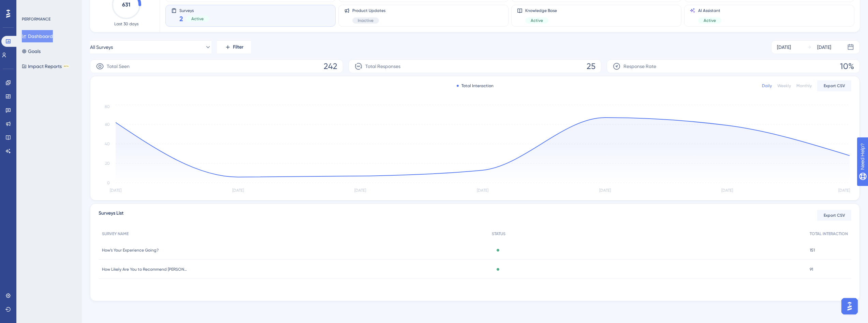  What do you see at coordinates (108, 124) in the screenshot?
I see `tspan: 60` at bounding box center [108, 124].